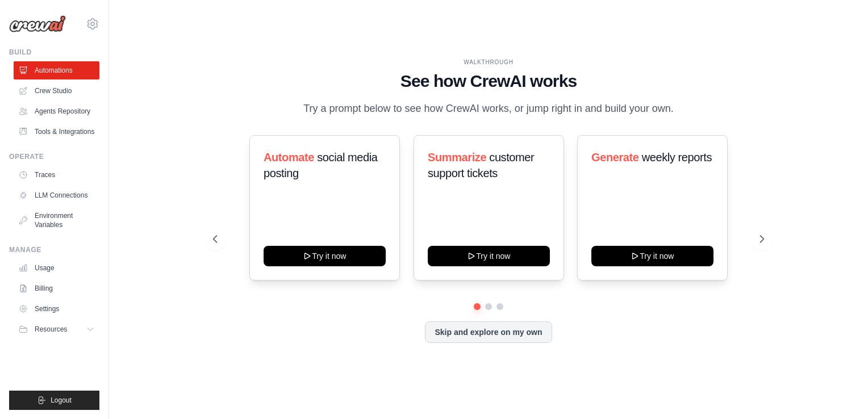  What do you see at coordinates (56, 175) in the screenshot?
I see `a: Traces` at bounding box center [56, 175].